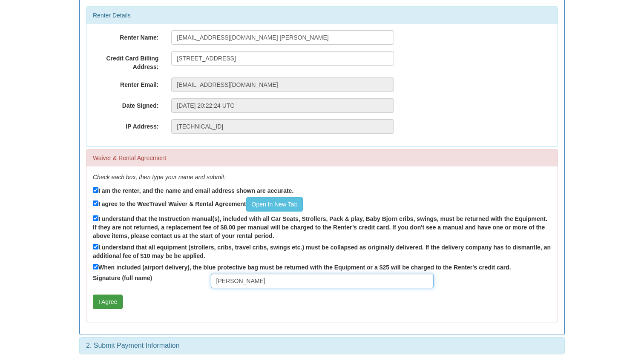 Image resolution: width=644 pixels, height=358 pixels. I want to click on label: I understand that all equipment (strollers, cribs, travel cribs, swings etc.) must be collapsed a..., so click(322, 251).